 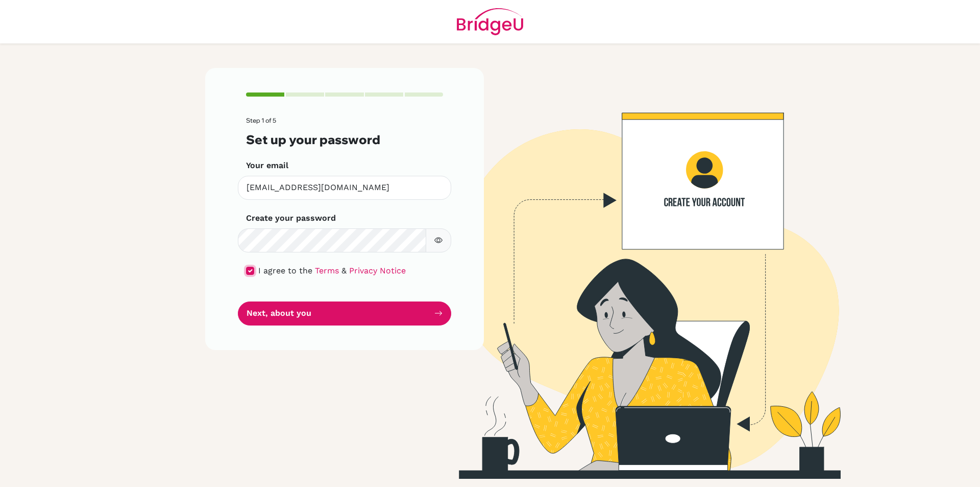 I want to click on span: Step 1 of 5, so click(x=261, y=120).